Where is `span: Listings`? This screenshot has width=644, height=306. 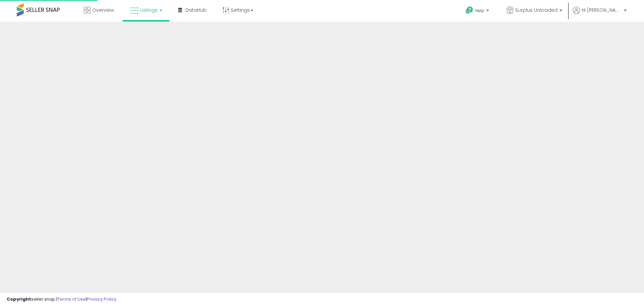 span: Listings is located at coordinates (149, 10).